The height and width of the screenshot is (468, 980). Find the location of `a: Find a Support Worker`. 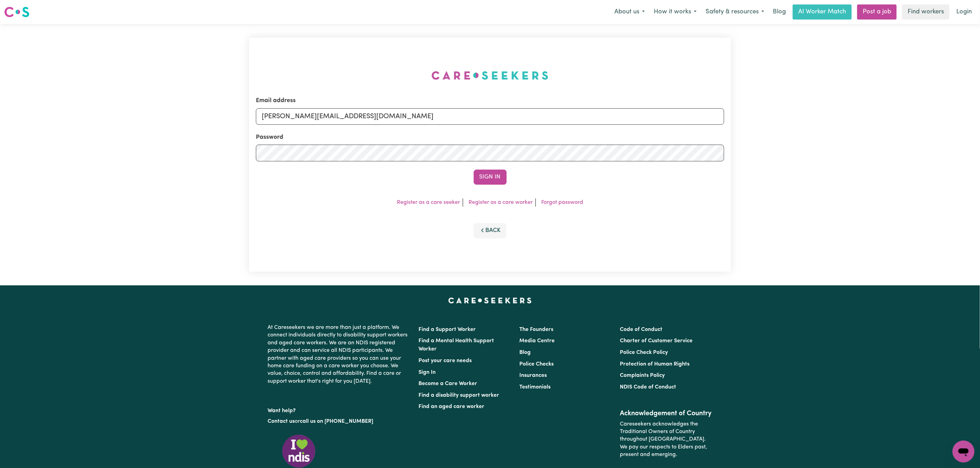

a: Find a Support Worker is located at coordinates (448, 330).